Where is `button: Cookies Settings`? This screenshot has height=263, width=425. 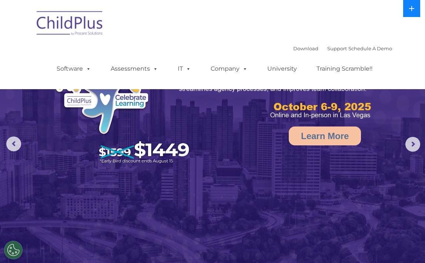
button: Cookies Settings is located at coordinates (13, 250).